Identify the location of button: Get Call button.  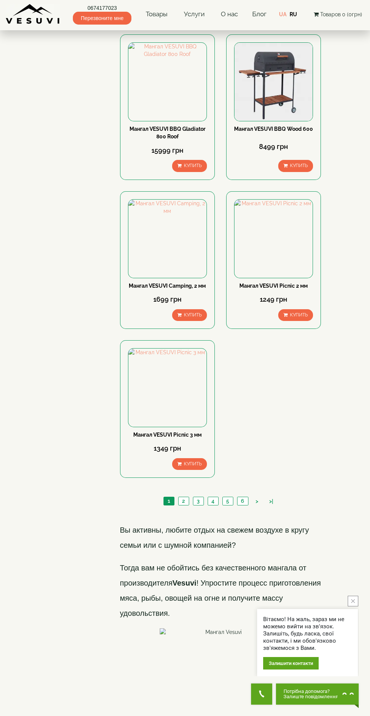
(262, 694).